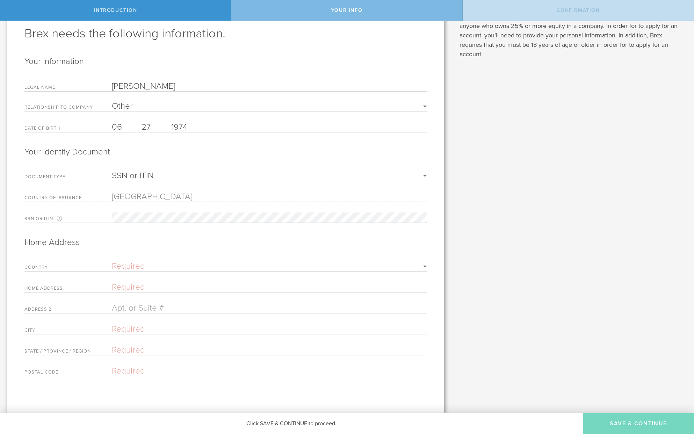 Image resolution: width=694 pixels, height=434 pixels. I want to click on label: Home Address, so click(68, 289).